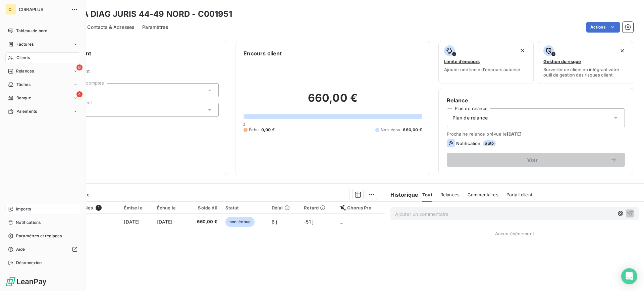 Image resolution: width=644 pixels, height=291 pixels. I want to click on span: Tâches, so click(24, 85).